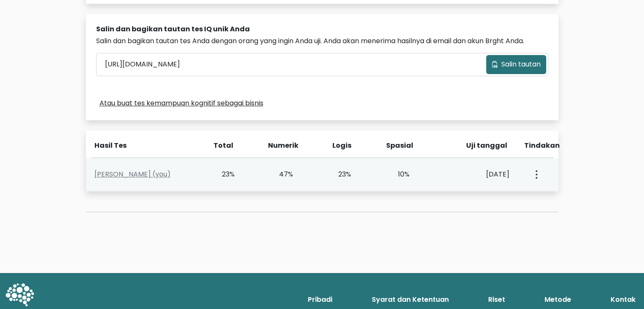  What do you see at coordinates (320, 300) in the screenshot?
I see `a: Pribadi` at bounding box center [320, 300].